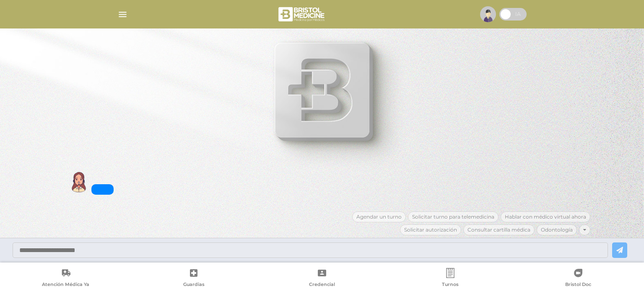 The height and width of the screenshot is (291, 644). Describe the element at coordinates (302, 14) in the screenshot. I see `img: bristol-medicine-blanco.png` at that location.